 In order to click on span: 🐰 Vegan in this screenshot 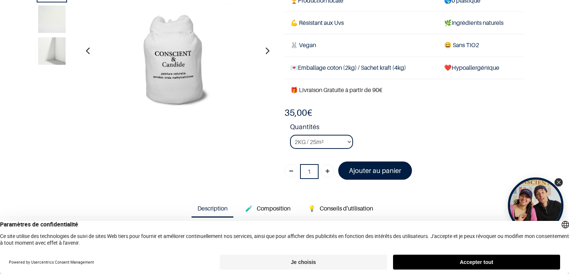, I will do `click(303, 45)`.